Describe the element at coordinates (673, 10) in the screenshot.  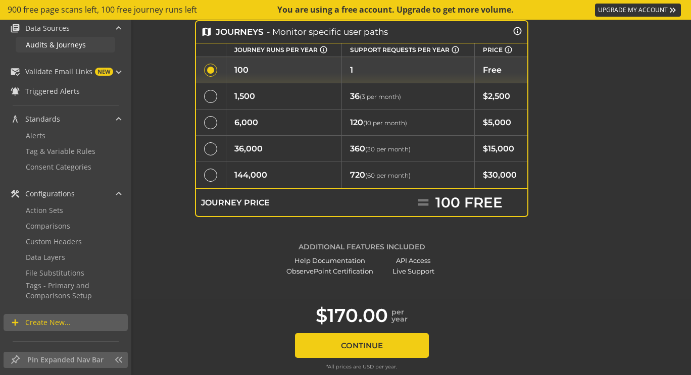
I see `mat-icon: keyboard_double_arrow_right` at that location.